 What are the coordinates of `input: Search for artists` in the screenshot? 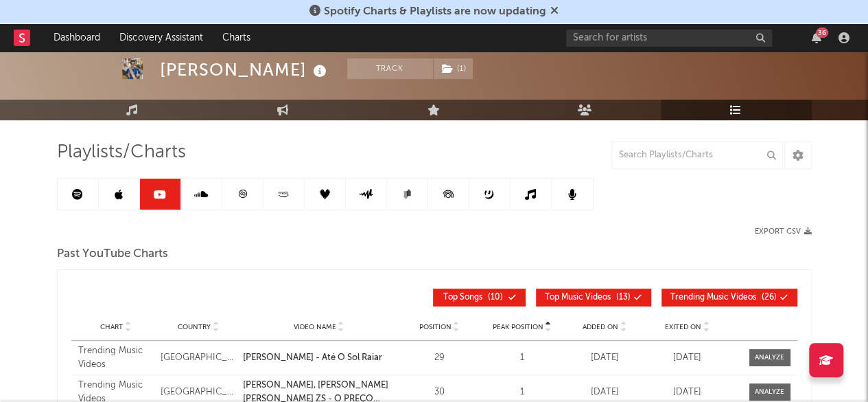 It's located at (669, 37).